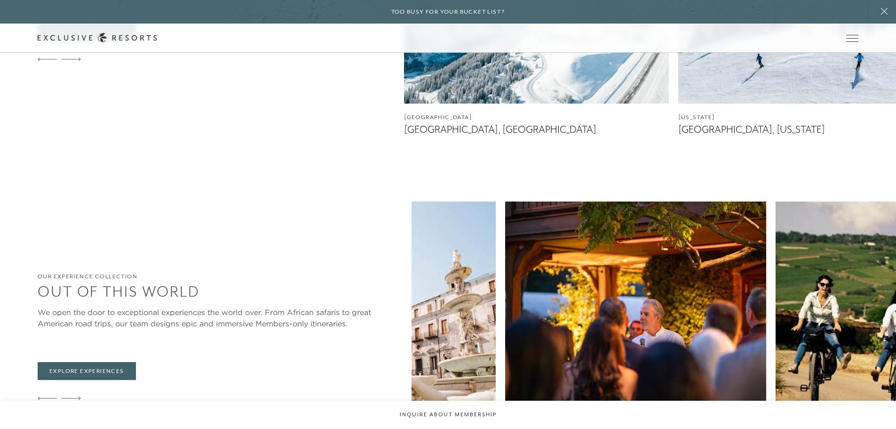  What do you see at coordinates (853, 38) in the screenshot?
I see `button: Open navigation` at bounding box center [853, 38].